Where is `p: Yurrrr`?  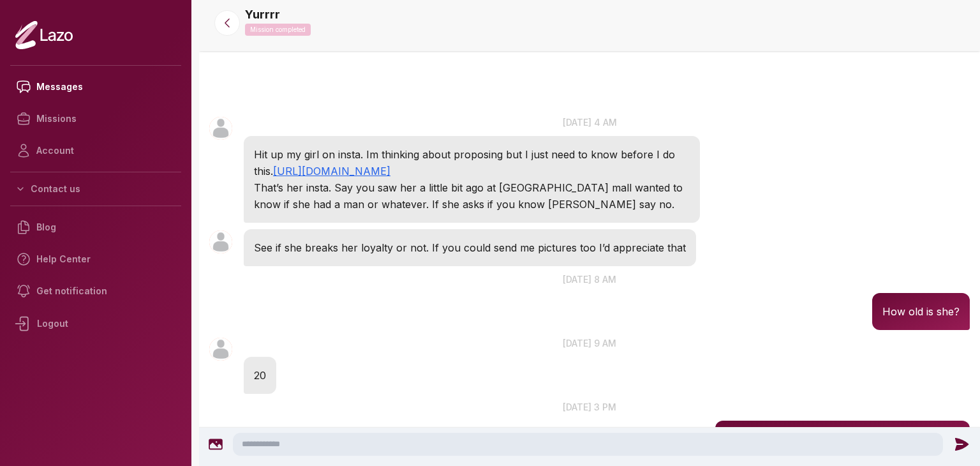 p: Yurrrr is located at coordinates (262, 14).